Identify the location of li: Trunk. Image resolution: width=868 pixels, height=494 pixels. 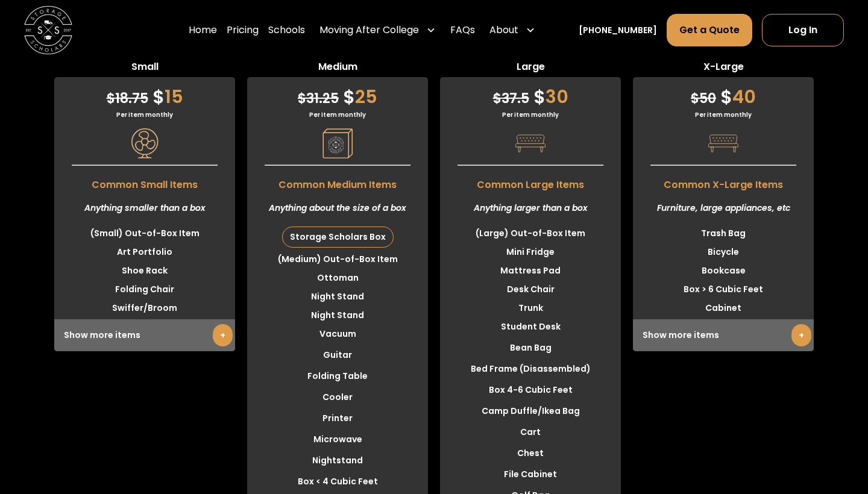
(530, 308).